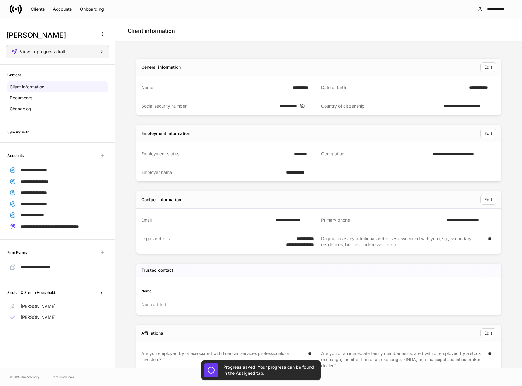 The height and width of the screenshot is (386, 522). Describe the element at coordinates (21, 98) in the screenshot. I see `p: Documents` at that location.